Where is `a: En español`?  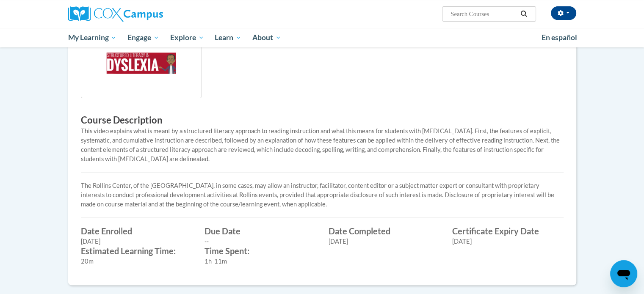 a: En español is located at coordinates (560, 38).